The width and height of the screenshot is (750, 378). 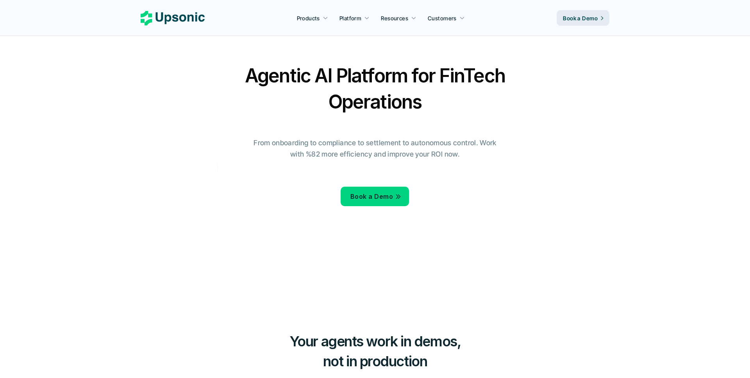 I want to click on h2: Agentic AI Platform for FinTech Operations, so click(x=375, y=89).